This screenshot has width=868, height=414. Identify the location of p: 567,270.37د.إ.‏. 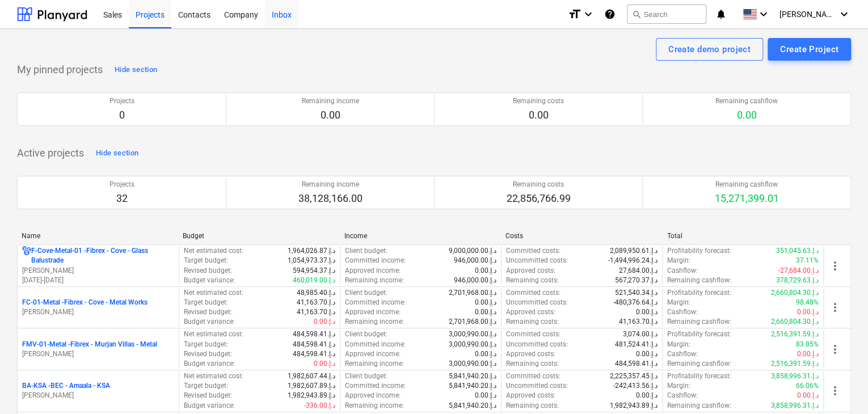
(636, 280).